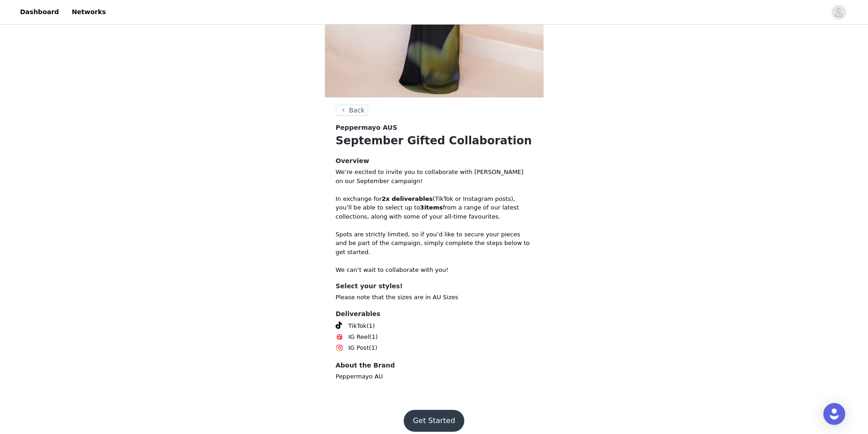 This screenshot has width=868, height=434. Describe the element at coordinates (834, 414) in the screenshot. I see `div: Open Intercom Messenger` at that location.